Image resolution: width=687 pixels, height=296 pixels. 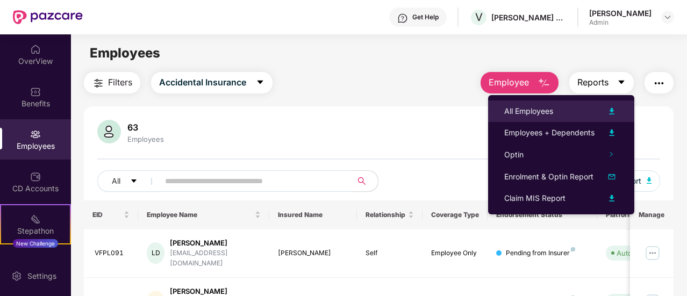 I want to click on div: Pending from Insurer, so click(x=540, y=253).